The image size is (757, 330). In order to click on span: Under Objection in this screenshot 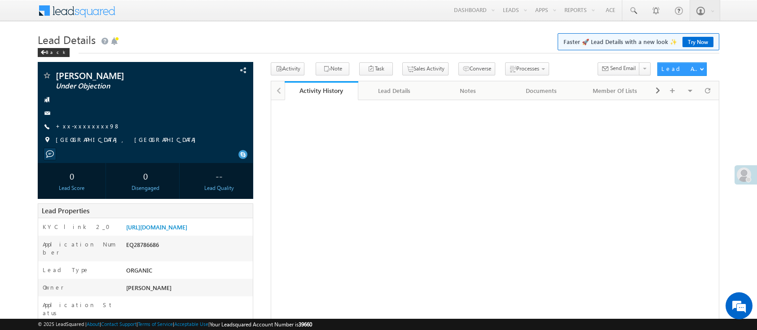, I will do `click(123, 86)`.